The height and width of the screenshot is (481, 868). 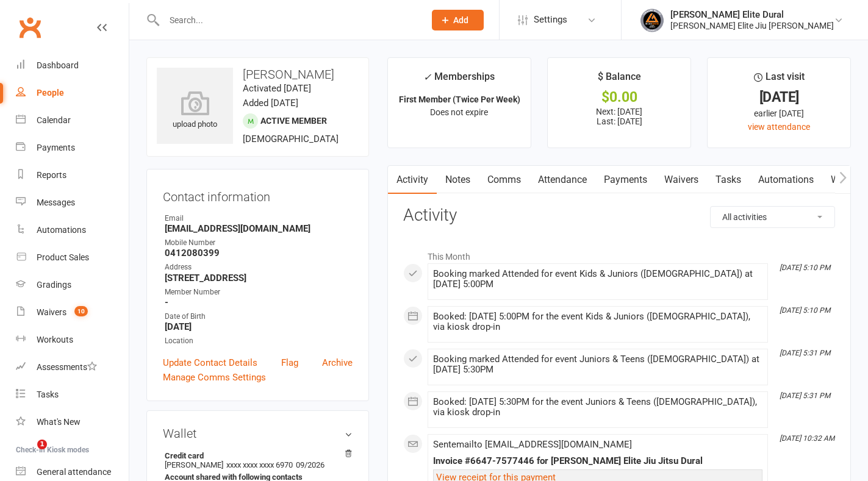 What do you see at coordinates (72, 340) in the screenshot?
I see `a: Workouts` at bounding box center [72, 340].